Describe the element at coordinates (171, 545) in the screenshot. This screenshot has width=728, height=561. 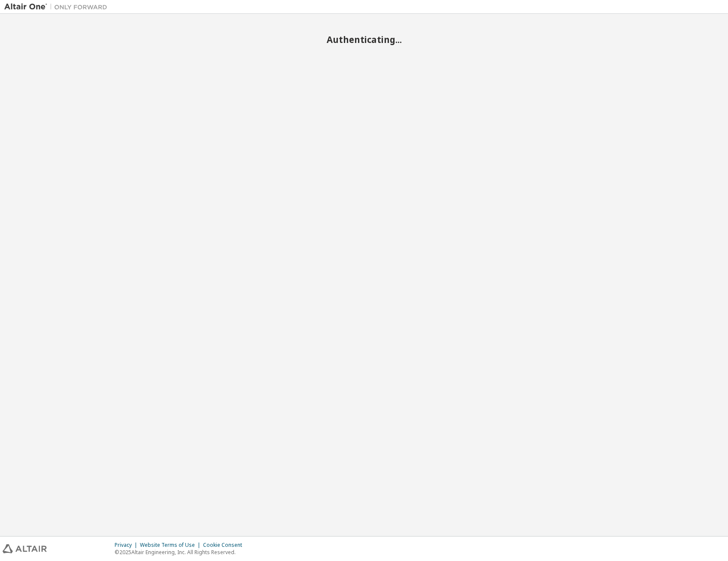
I see `div: Website Terms of Use` at that location.